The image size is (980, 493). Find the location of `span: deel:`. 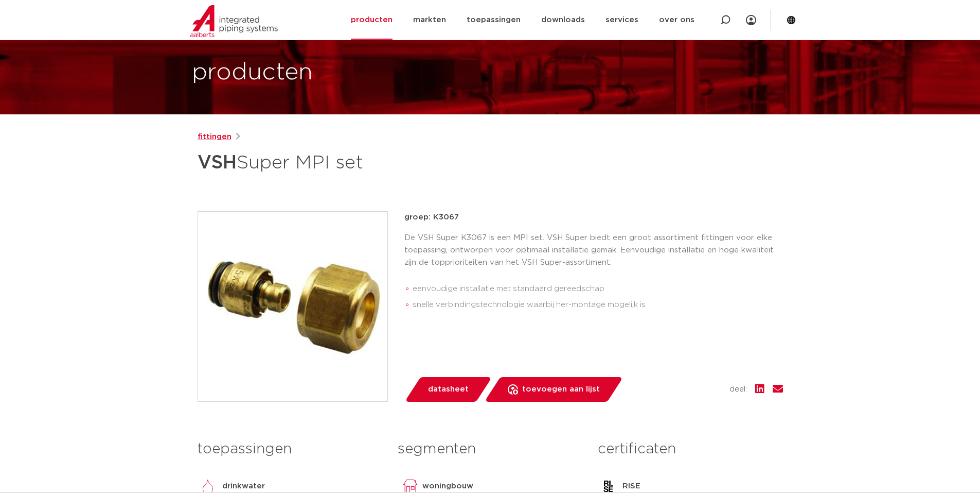

span: deel: is located at coordinates (738, 389).